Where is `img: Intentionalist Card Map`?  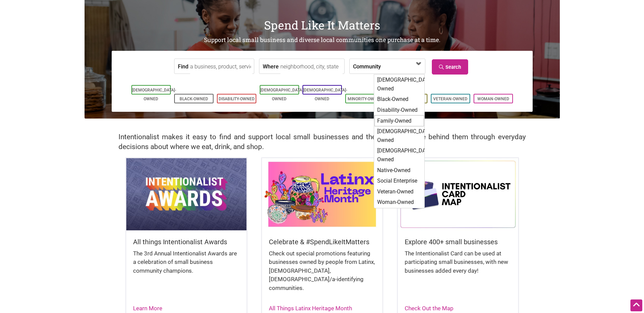 img: Intentionalist Card Map is located at coordinates (458, 194).